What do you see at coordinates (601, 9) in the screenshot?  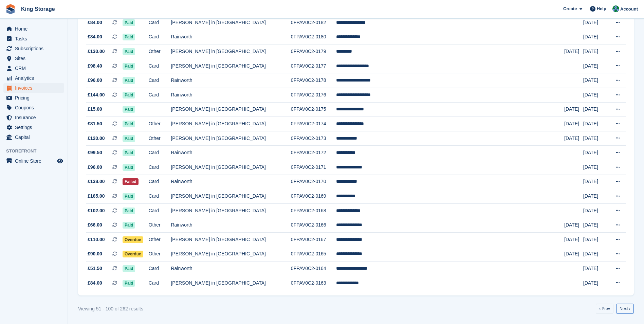 I see `span: Help` at bounding box center [601, 9].